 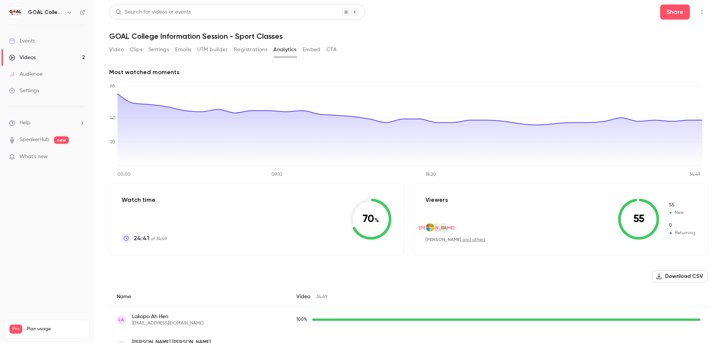 What do you see at coordinates (302, 320) in the screenshot?
I see `span: 100 %` at bounding box center [302, 320].